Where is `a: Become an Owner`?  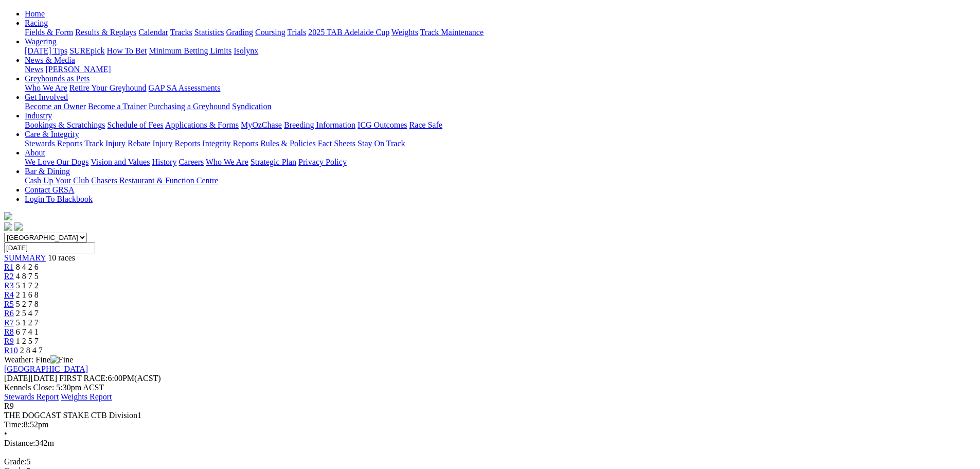
a: Become an Owner is located at coordinates (55, 106).